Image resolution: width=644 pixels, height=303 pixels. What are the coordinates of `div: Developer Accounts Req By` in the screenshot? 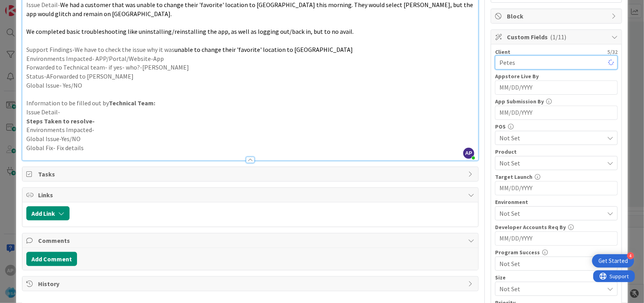 It's located at (556, 227).